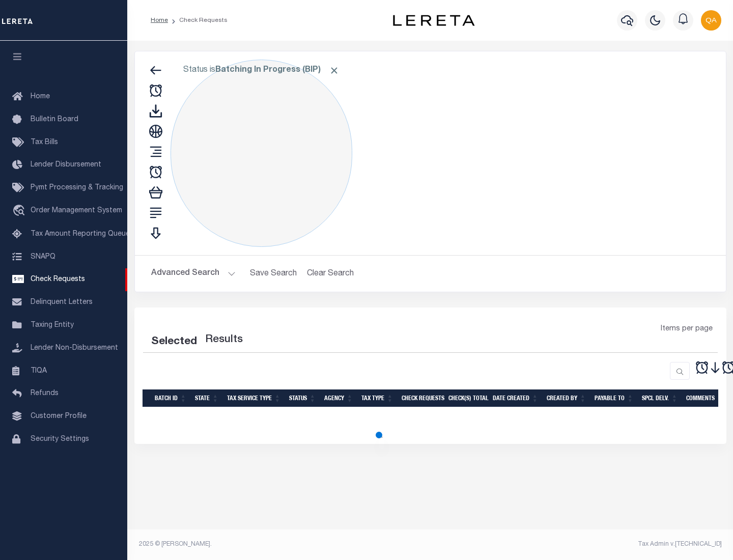 This screenshot has width=733, height=560. What do you see at coordinates (516, 398) in the screenshot?
I see `th: Date Created` at bounding box center [516, 398].